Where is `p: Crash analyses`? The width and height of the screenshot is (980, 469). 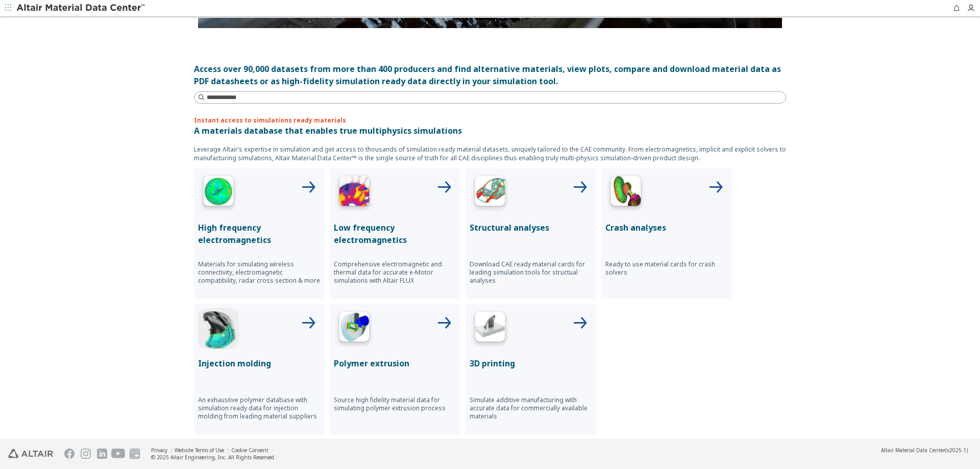
p: Crash analyses is located at coordinates (667, 228).